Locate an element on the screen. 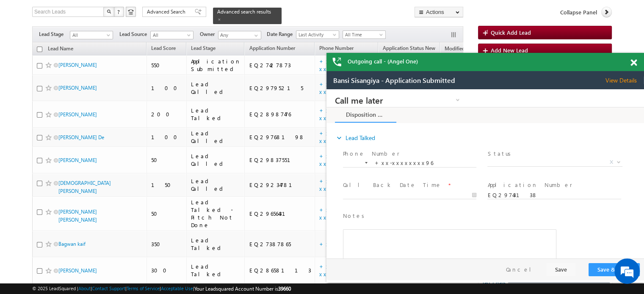 Image resolution: width=644 pixels, height=294 pixels. span: 39660 is located at coordinates (284, 289).